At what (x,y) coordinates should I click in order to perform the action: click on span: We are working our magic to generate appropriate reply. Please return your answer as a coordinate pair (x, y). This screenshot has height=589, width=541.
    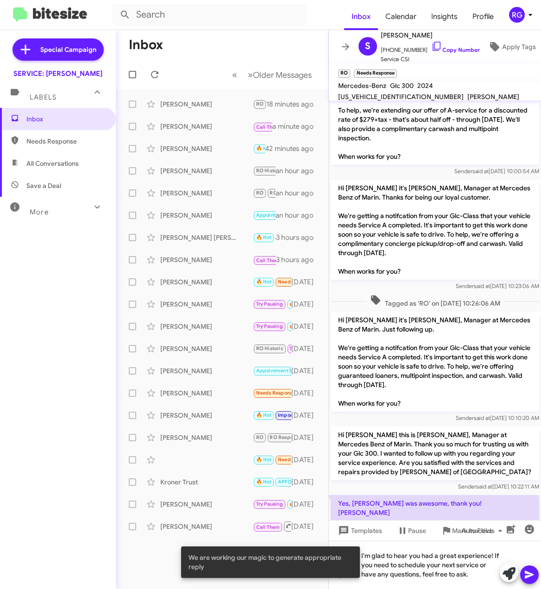
    Looking at the image, I should click on (270, 563).